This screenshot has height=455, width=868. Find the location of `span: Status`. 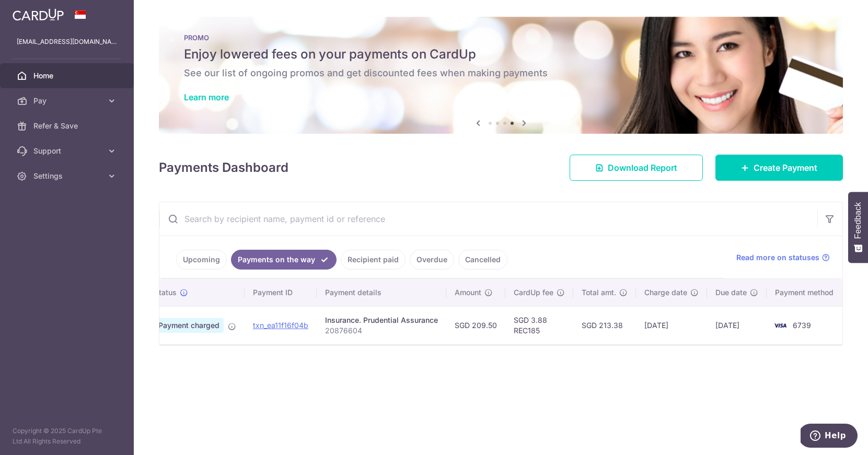

span: Status is located at coordinates (165, 292).